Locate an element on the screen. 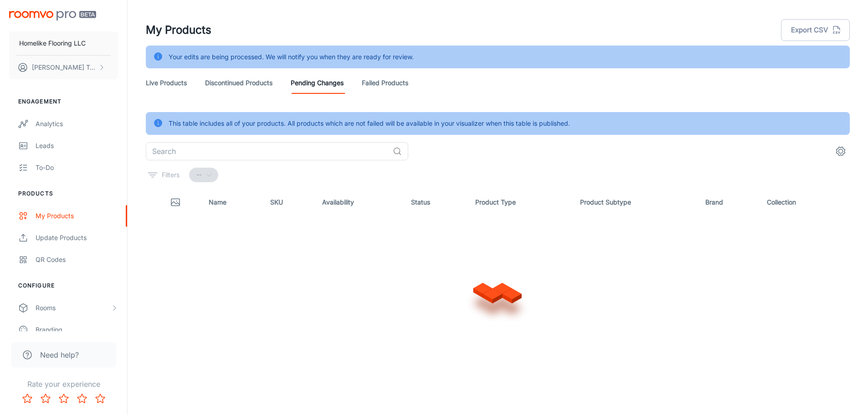 This screenshot has width=868, height=415. button: Rate 4 star is located at coordinates (82, 398).